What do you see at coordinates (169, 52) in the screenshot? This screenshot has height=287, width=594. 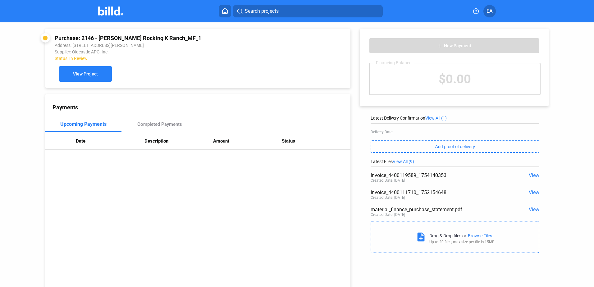 I see `div: Supplier: Oldcastle APG, Inc.` at bounding box center [169, 52].